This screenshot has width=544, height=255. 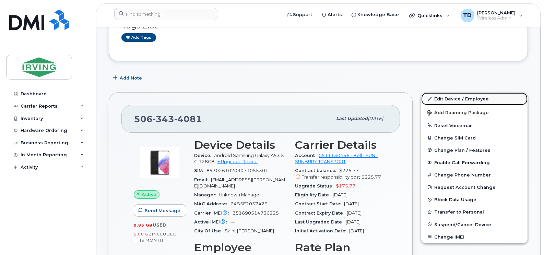 I want to click on span: Knowledge Base, so click(x=378, y=15).